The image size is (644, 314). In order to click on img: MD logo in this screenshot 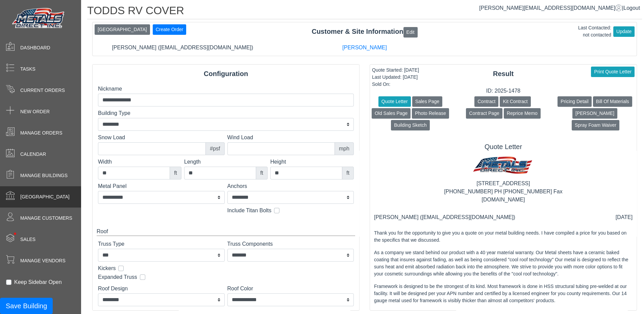, I will do `click(503, 166)`.